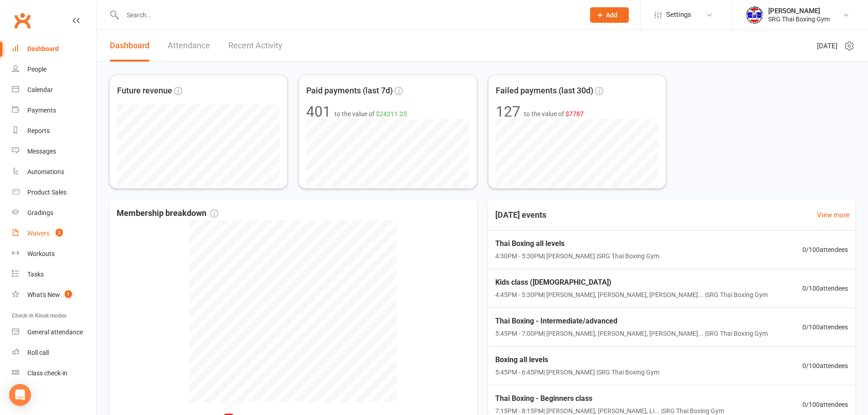  Describe the element at coordinates (574, 114) in the screenshot. I see `span: $7787` at that location.